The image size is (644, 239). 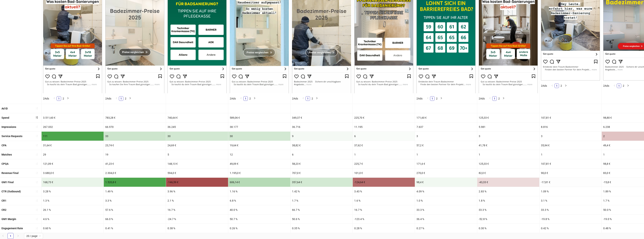 What do you see at coordinates (260, 163) in the screenshot?
I see `div: 49,09 €` at bounding box center [260, 163].